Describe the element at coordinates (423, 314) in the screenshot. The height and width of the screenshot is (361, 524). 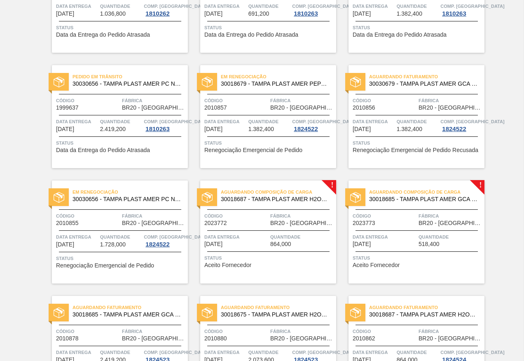
I see `span: 30018687 - TAMPA PLAST AMER H2OH LIMAO S/LINER` at that location.